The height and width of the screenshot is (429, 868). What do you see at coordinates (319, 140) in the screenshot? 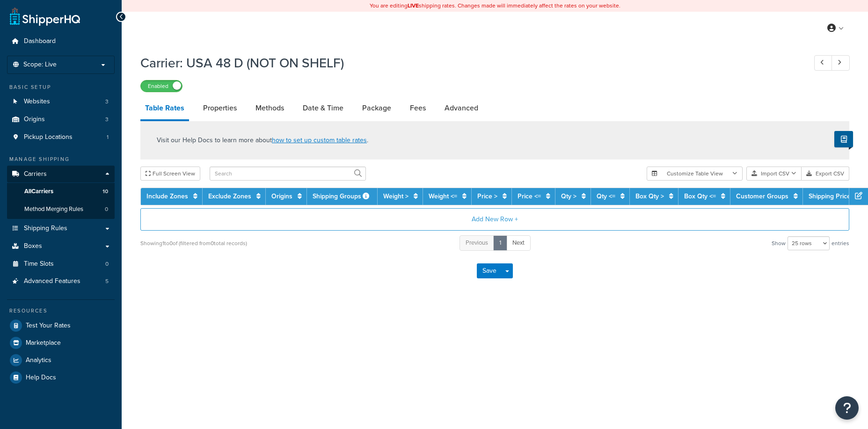
I see `a: how to set up custom table rates` at bounding box center [319, 140].